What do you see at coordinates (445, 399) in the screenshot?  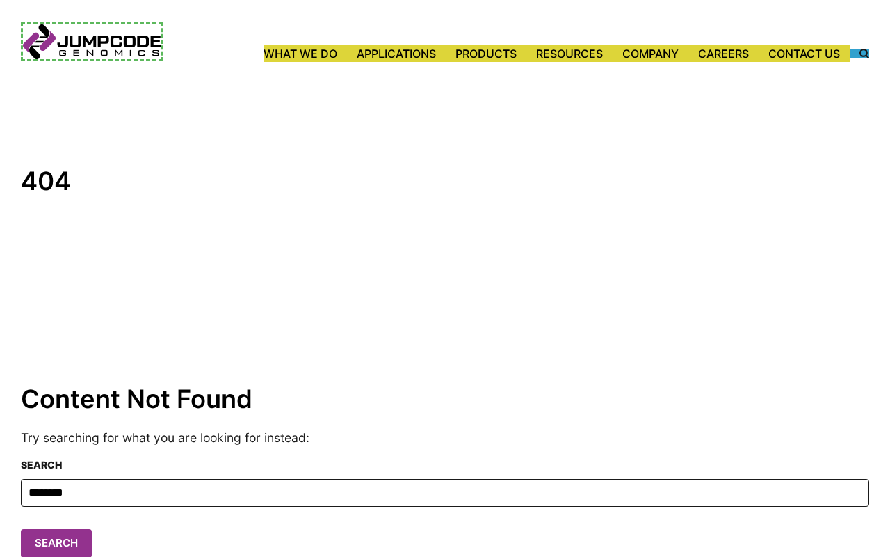 I see `h2: Content Not Found` at bounding box center [445, 399].